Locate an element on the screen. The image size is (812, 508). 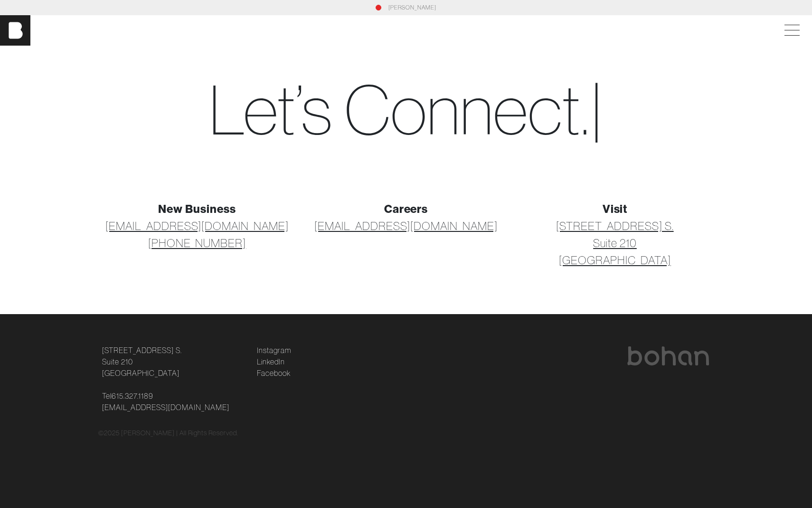
a: Instagram is located at coordinates (274, 350).